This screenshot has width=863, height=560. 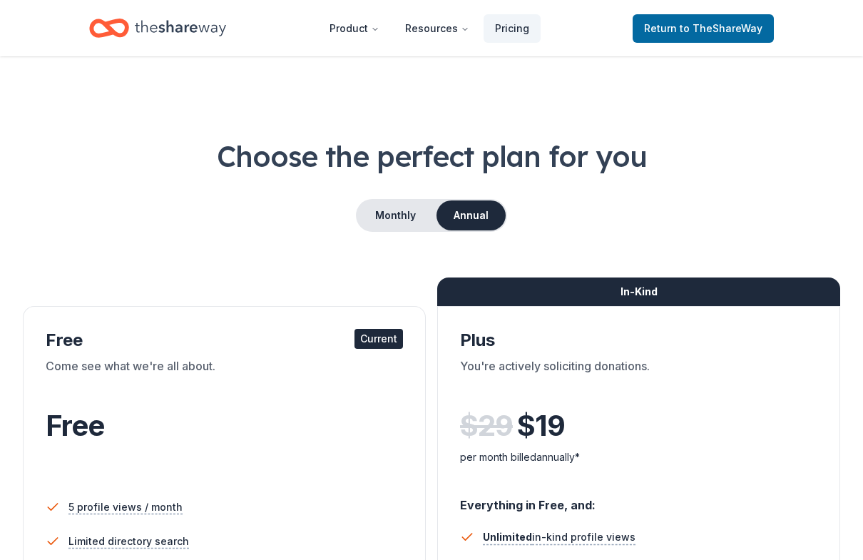 What do you see at coordinates (540, 426) in the screenshot?
I see `span: $ 19` at bounding box center [540, 426].